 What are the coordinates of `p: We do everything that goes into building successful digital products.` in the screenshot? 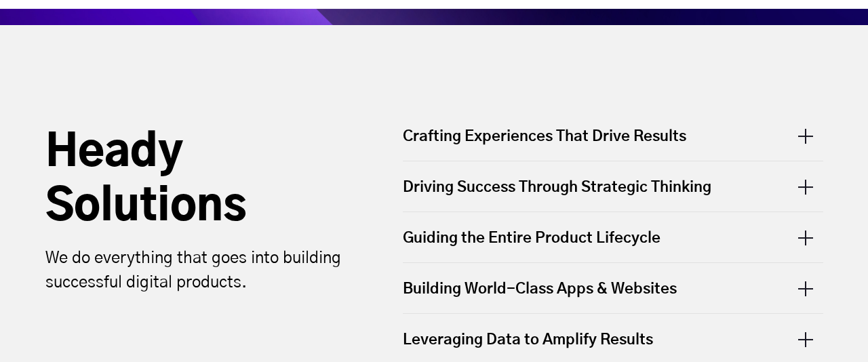 It's located at (198, 271).